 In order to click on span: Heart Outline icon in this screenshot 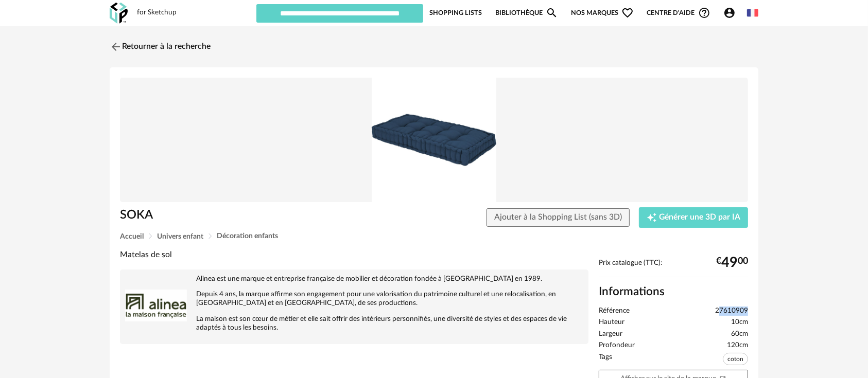, I will do `click(627, 13)`.